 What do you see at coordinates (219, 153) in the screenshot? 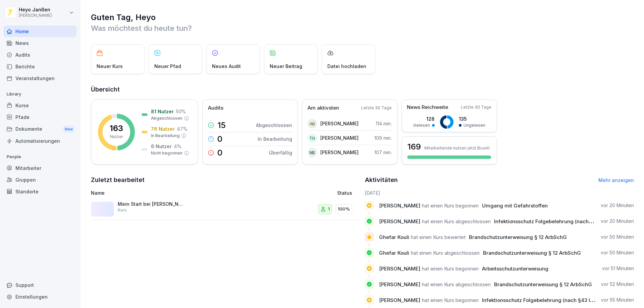
I see `p: 0` at bounding box center [219, 153].